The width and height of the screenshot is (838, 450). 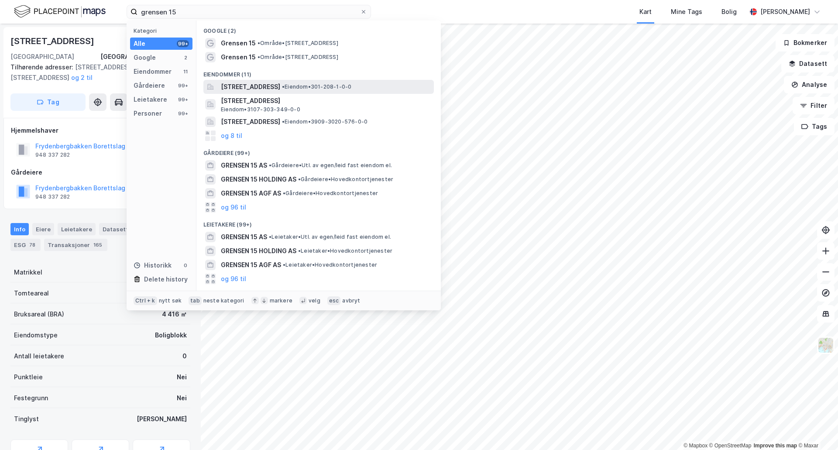 I want to click on div: esc, so click(x=334, y=301).